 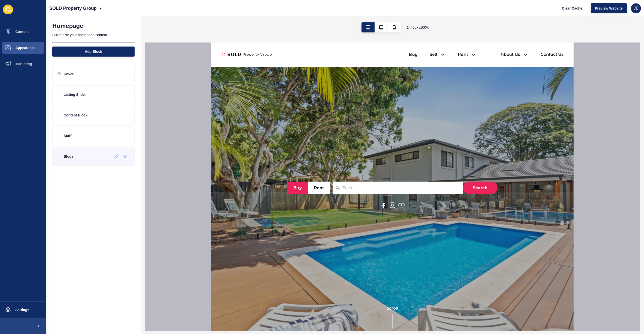 I want to click on p: Staff, so click(x=67, y=136).